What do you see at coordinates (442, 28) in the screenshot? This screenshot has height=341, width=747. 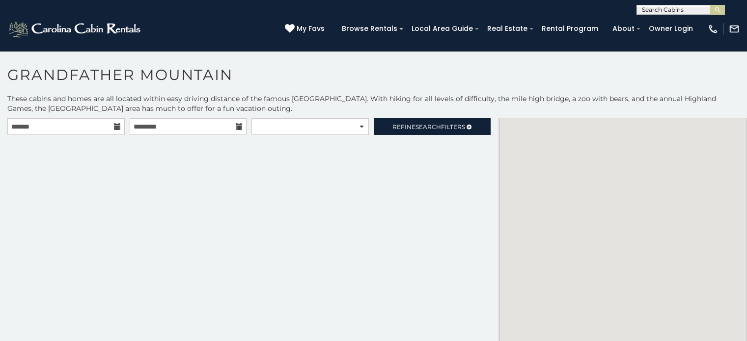 I see `a: Local Area Guide` at bounding box center [442, 28].